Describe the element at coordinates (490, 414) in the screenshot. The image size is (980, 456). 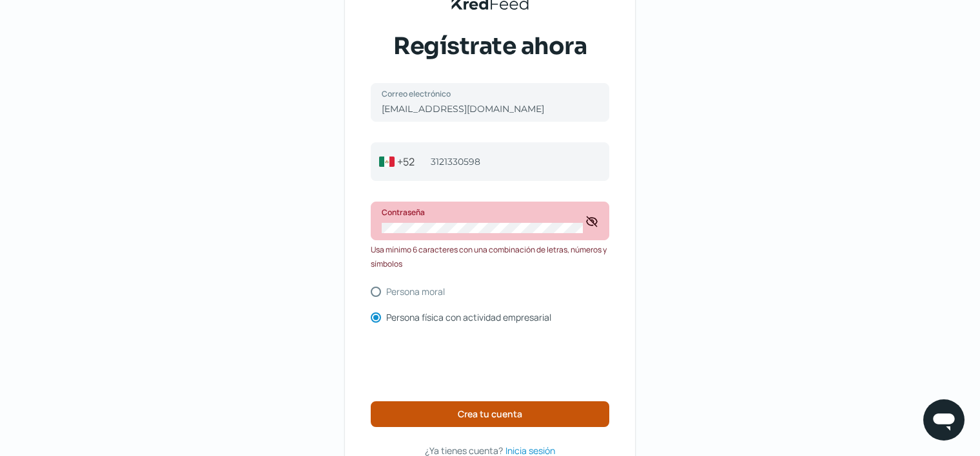
I see `span: Crea tu cuenta` at that location.